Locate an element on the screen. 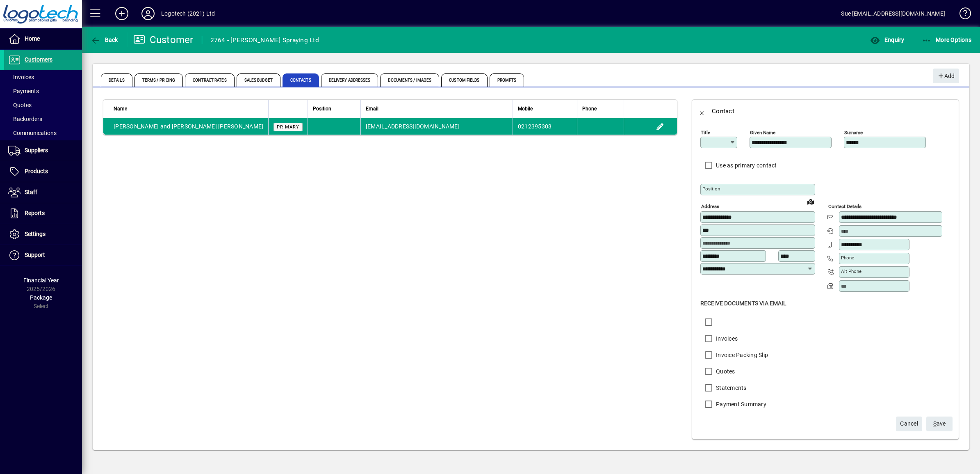  div: Contact is located at coordinates (723, 111).